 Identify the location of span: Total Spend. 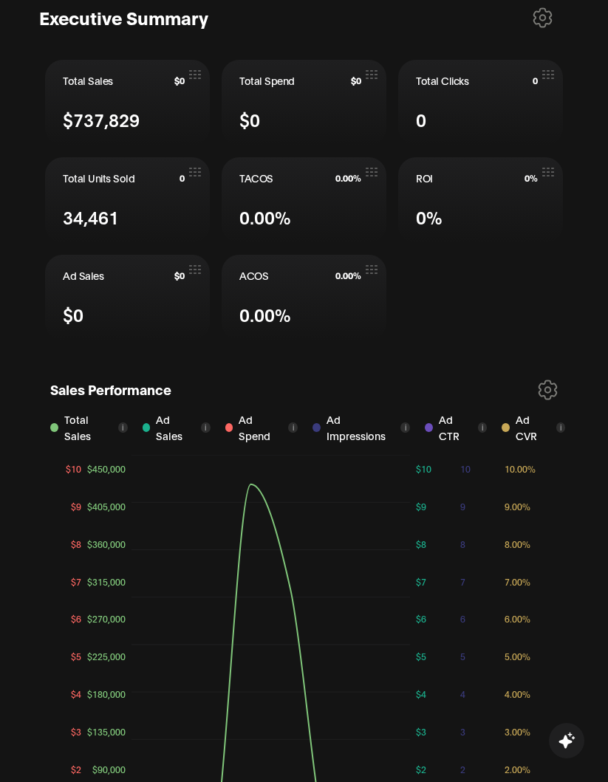
(267, 80).